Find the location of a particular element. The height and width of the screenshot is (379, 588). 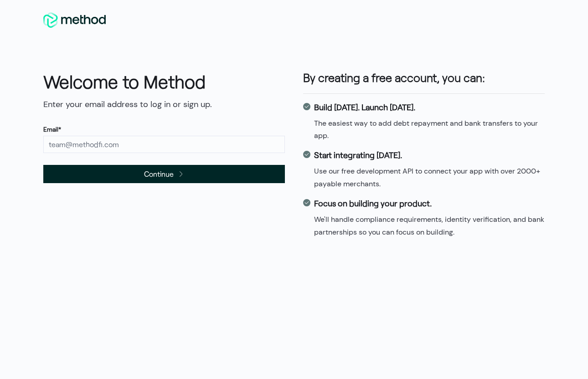

dt: Focus on building your product. is located at coordinates (429, 203).